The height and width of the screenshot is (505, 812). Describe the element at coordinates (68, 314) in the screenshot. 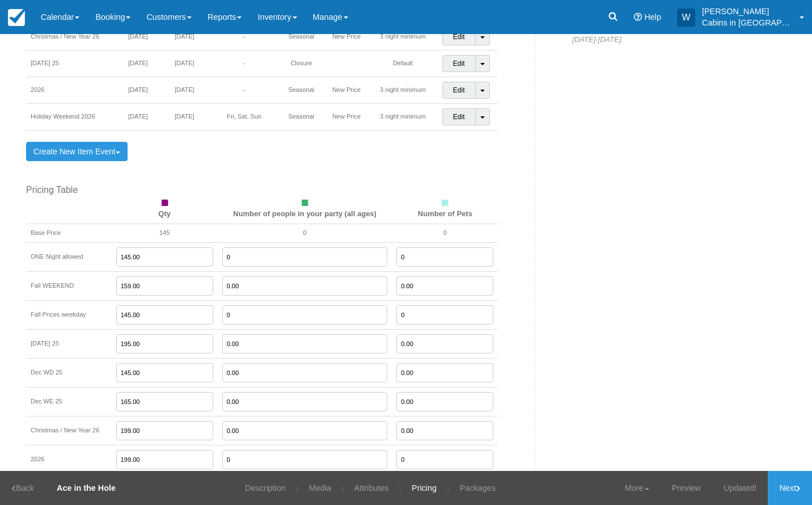

I see `td: Fall Prices weekday` at that location.